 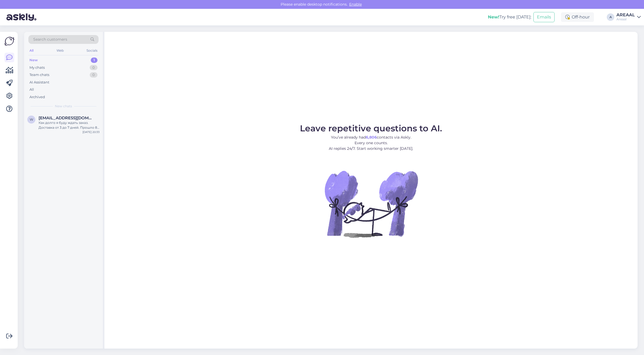 I want to click on a: AREAALAreaal, so click(x=629, y=17).